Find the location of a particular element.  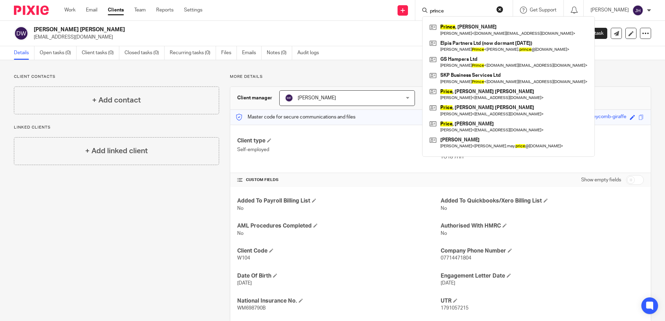

h4: Client type is located at coordinates (339, 141).